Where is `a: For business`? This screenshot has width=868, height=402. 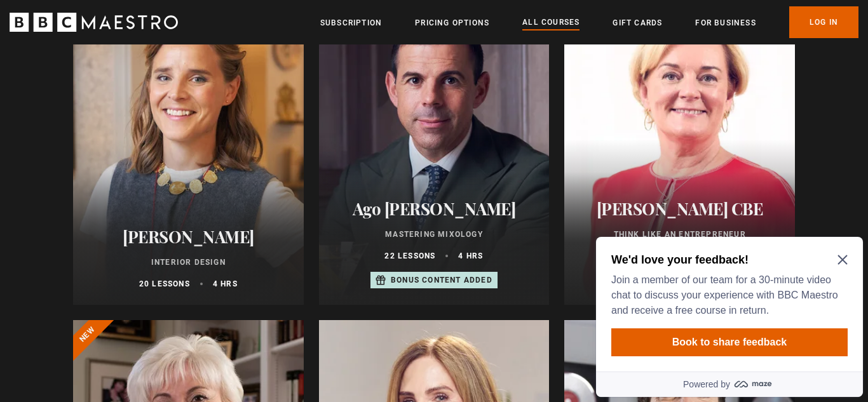
a: For business is located at coordinates (725, 23).